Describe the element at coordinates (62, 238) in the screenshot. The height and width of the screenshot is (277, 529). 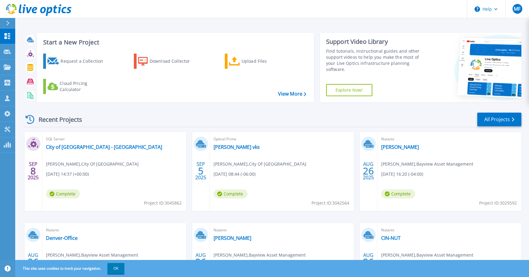
I see `a: Denver-Office` at that location.